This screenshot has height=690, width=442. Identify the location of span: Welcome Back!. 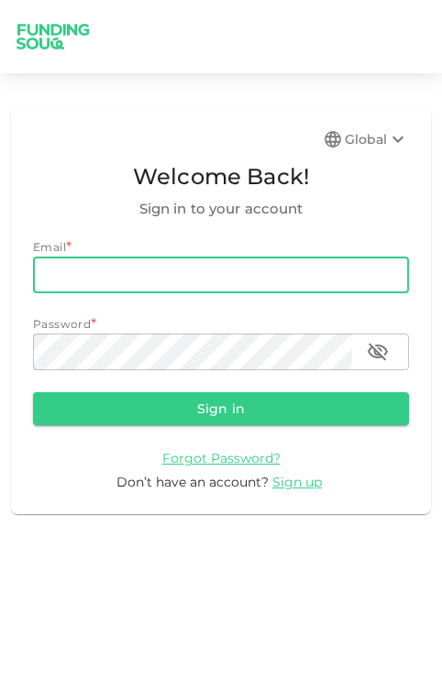
(221, 177).